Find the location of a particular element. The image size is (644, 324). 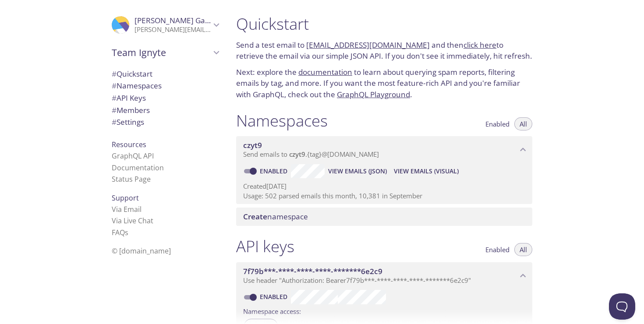

span: Namespaces is located at coordinates (137, 85).